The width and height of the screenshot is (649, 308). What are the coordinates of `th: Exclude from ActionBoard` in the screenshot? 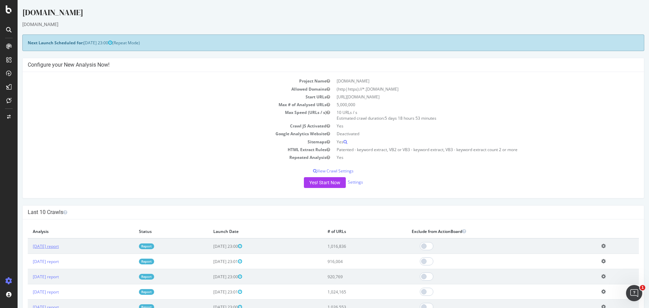 It's located at (484, 231).